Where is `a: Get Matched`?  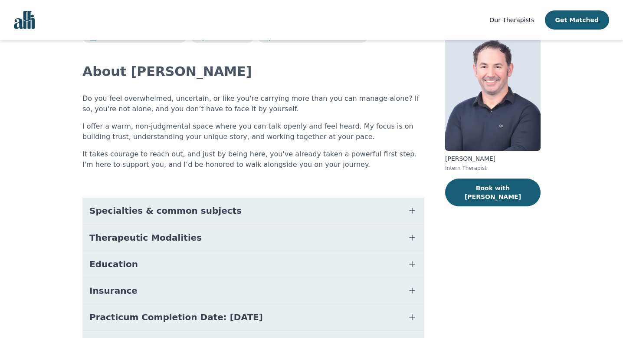 a: Get Matched is located at coordinates (577, 20).